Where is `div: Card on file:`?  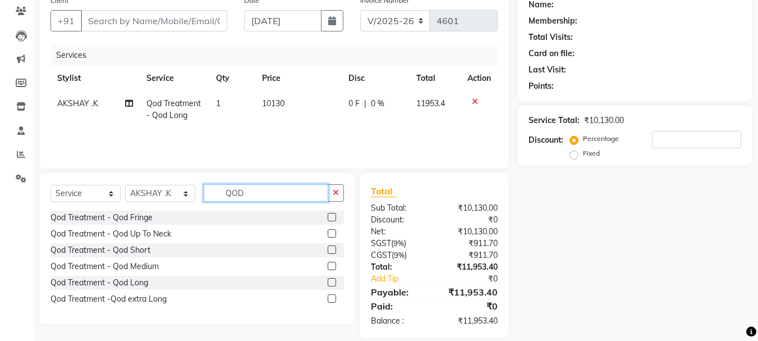
div: Card on file: is located at coordinates (552, 53).